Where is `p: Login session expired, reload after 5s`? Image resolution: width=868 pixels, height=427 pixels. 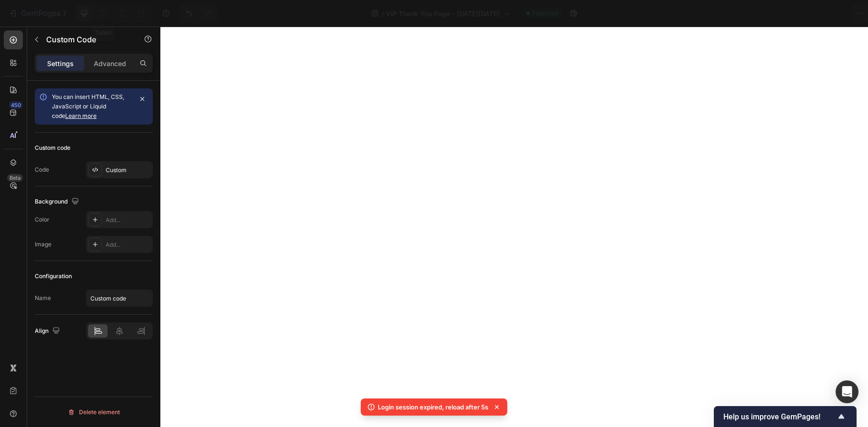
p: Login session expired, reload after 5s is located at coordinates (433, 407).